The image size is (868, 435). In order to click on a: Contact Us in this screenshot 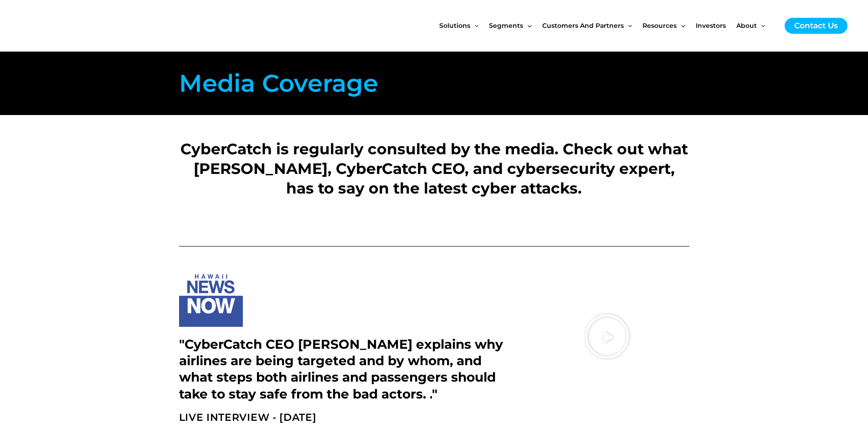, I will do `click(816, 26)`.